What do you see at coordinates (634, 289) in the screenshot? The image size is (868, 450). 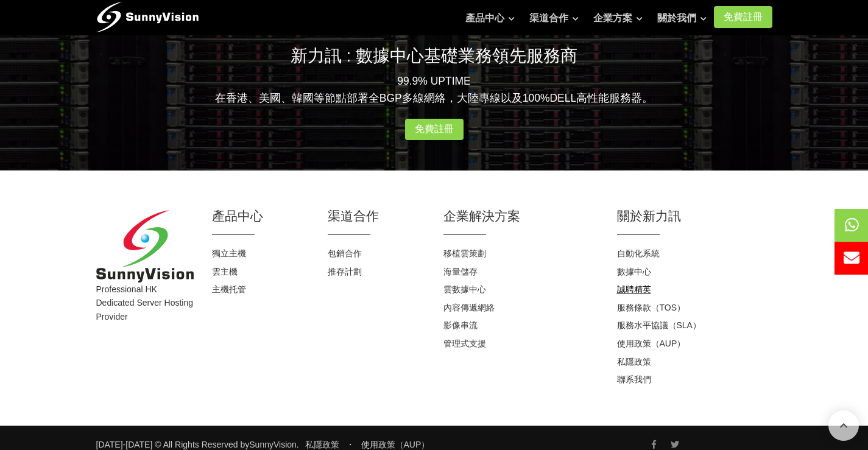 I see `a: 誠聘精英` at bounding box center [634, 289].